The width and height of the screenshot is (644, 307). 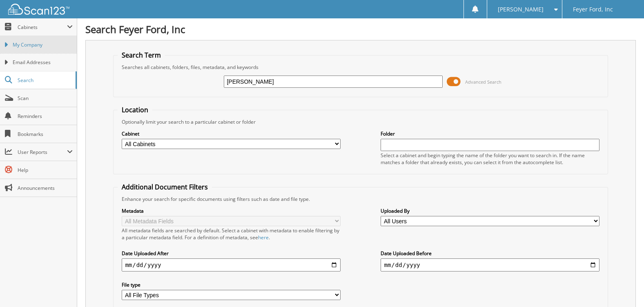 What do you see at coordinates (231, 253) in the screenshot?
I see `label: Date Uploaded After` at bounding box center [231, 253].